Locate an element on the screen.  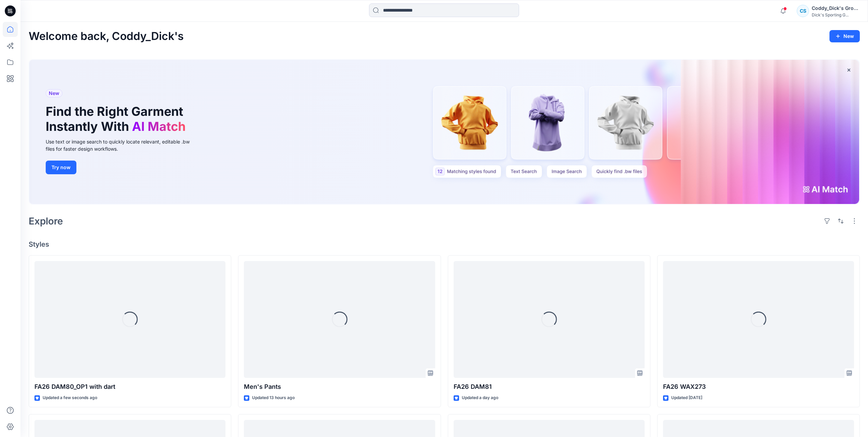
div: Use text or image search to quickly locate relevant, editable .bw files for faster design workflows. is located at coordinates (122, 145).